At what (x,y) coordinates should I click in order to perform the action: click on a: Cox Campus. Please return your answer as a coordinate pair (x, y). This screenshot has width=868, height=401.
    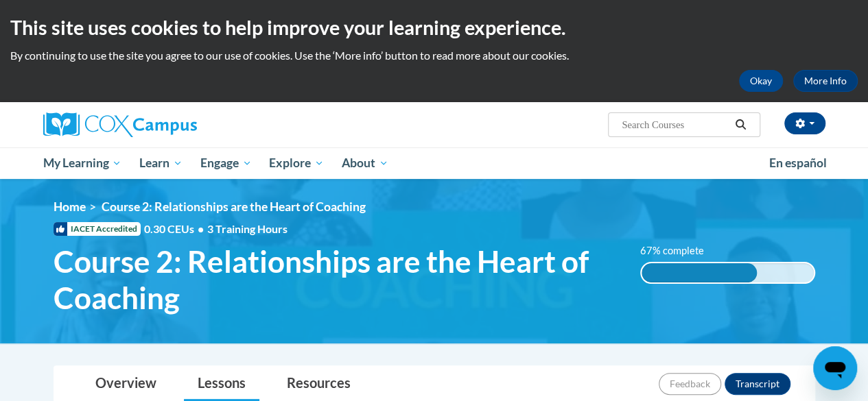
    Looking at the image, I should click on (167, 125).